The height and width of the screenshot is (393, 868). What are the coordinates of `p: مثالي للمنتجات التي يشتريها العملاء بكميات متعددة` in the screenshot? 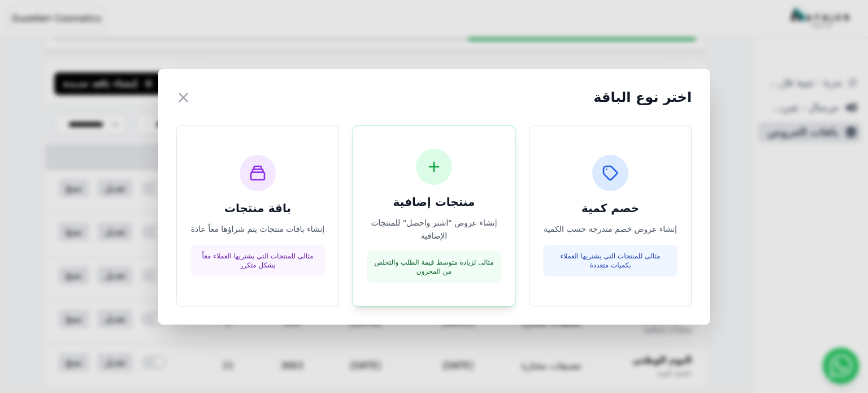 It's located at (611, 261).